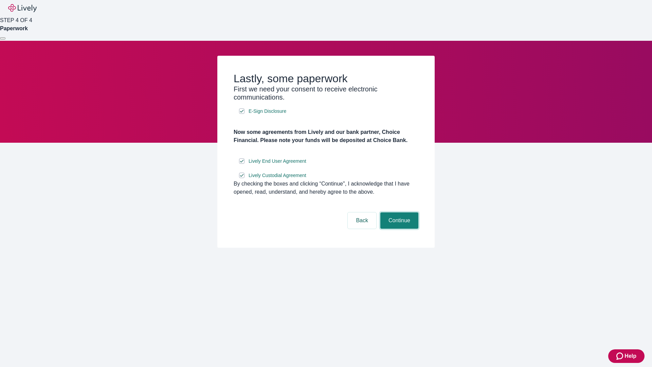 This screenshot has width=652, height=367. What do you see at coordinates (326, 136) in the screenshot?
I see `h4: Now some agreements from Lively and our bank partner, Choice Financial. Please note your funds wi...` at bounding box center [326, 136].